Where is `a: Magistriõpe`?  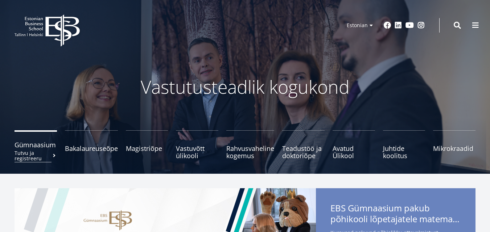 a: Magistriõpe is located at coordinates (147, 145).